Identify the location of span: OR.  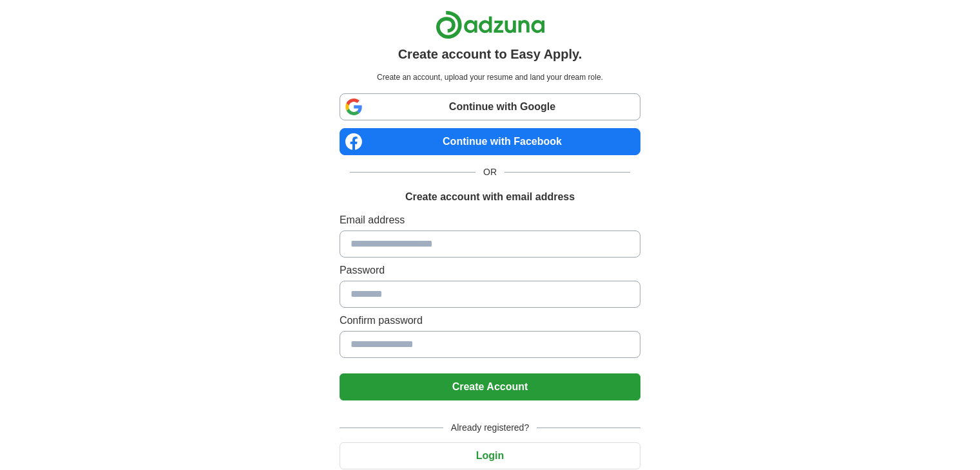
(490, 172).